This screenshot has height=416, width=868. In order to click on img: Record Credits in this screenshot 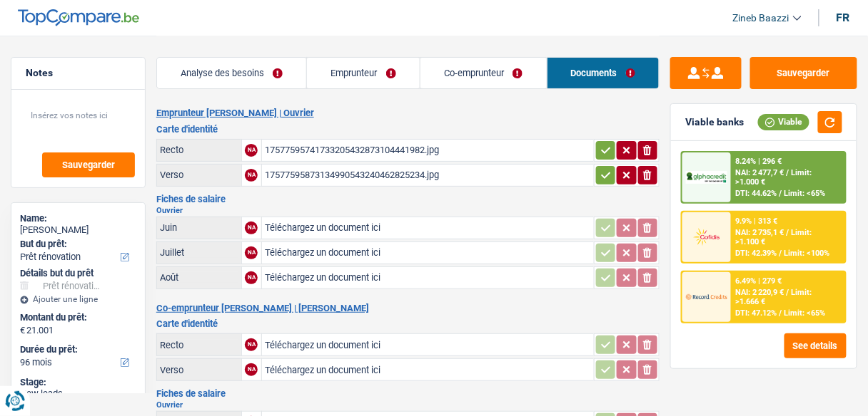, I will do `click(707, 297)`.